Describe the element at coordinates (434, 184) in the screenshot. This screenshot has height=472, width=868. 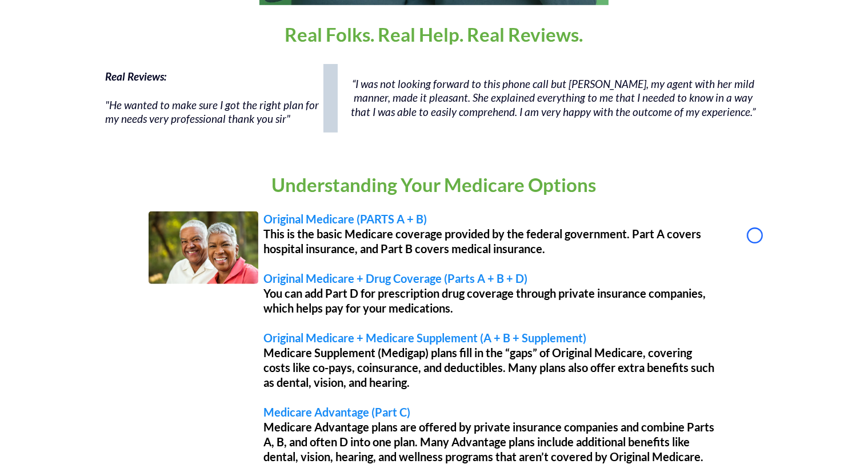
I see `span: Understanding Your Medicare Options` at that location.